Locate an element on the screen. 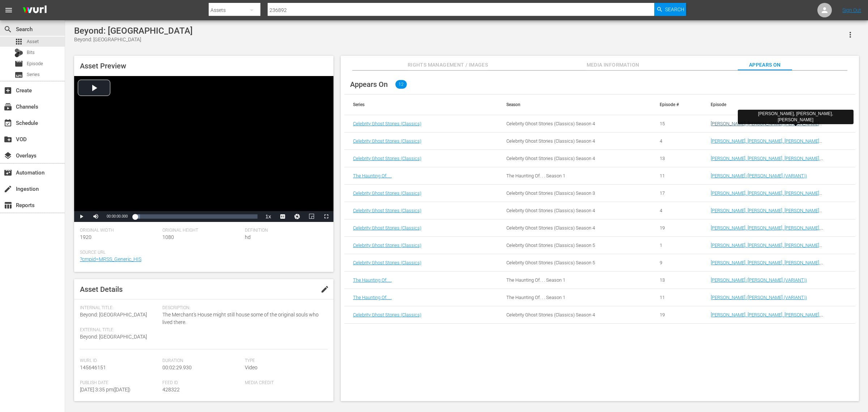  span: Episode is located at coordinates (35, 63).